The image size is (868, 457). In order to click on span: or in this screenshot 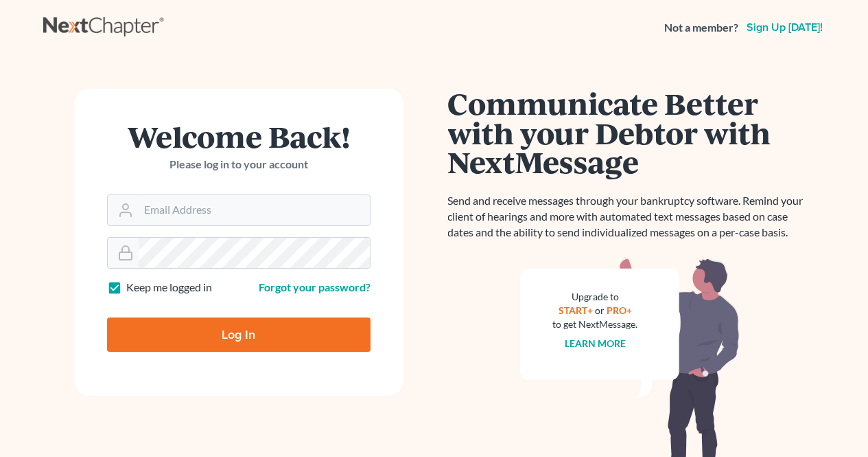, I will do `click(600, 309)`.